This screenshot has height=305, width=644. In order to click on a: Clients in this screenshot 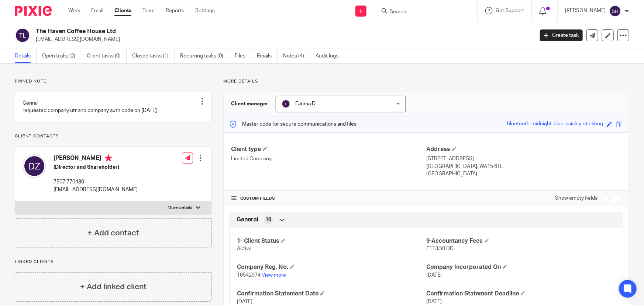, I will do `click(123, 11)`.